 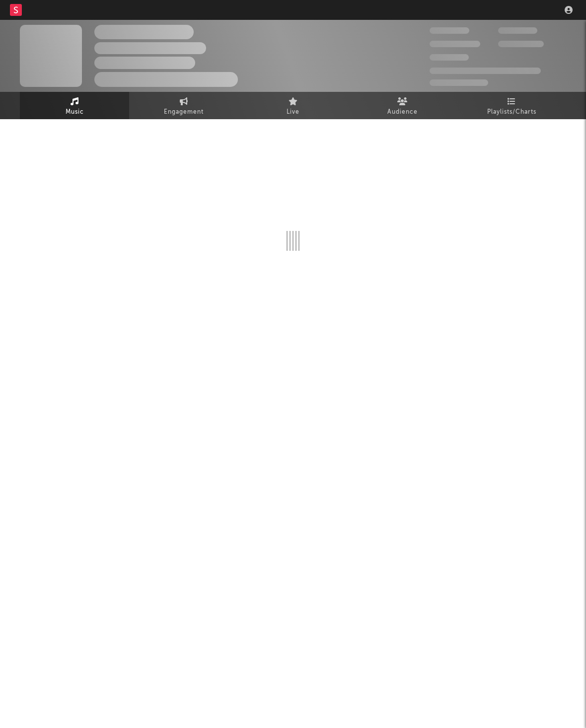 I want to click on span: Jump Score: 85.0, so click(x=458, y=83).